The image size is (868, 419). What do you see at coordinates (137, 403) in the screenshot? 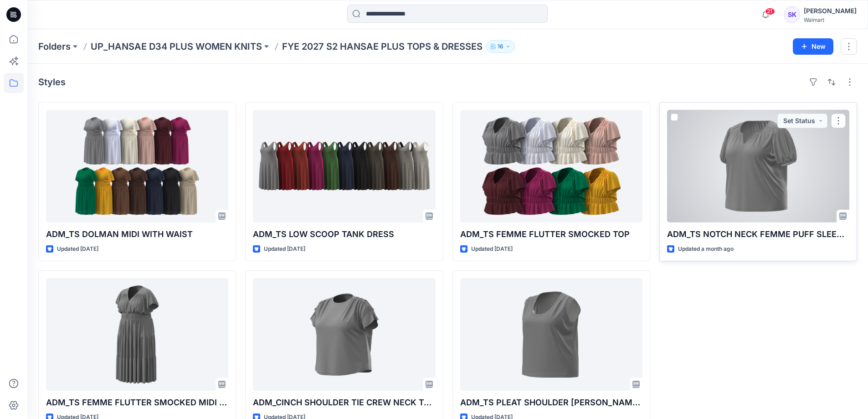
I see `p: ADM_TS FEMME FLUTTER SMOCKED MIDI DRESS` at bounding box center [137, 403].